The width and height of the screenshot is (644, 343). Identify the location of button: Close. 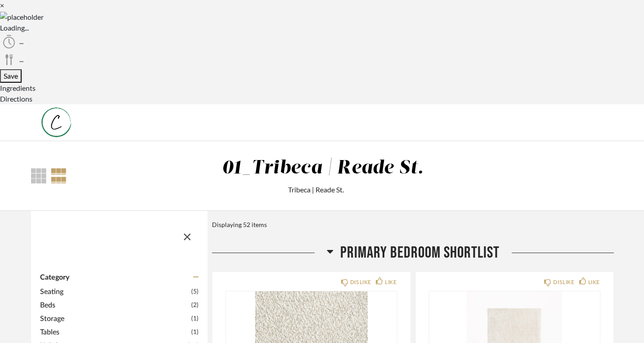
(187, 235).